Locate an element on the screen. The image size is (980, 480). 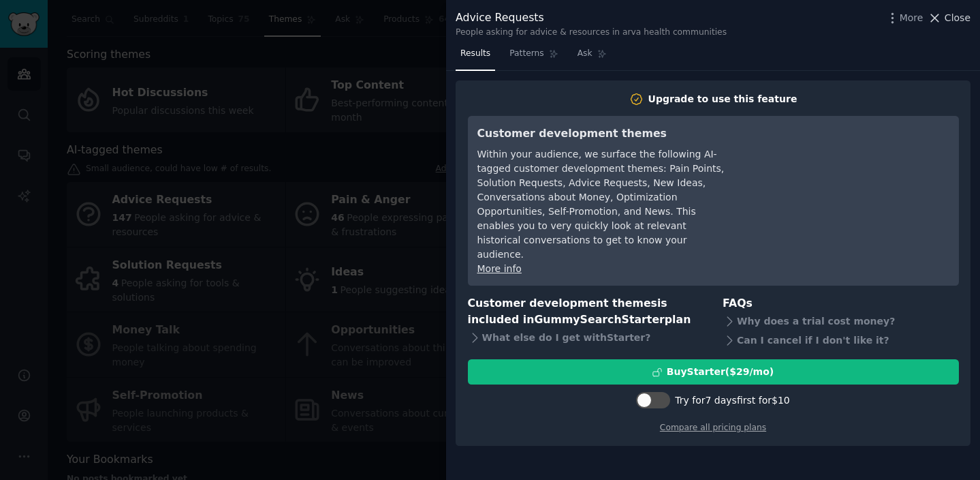
a: Compare all pricing plans is located at coordinates (713, 427).